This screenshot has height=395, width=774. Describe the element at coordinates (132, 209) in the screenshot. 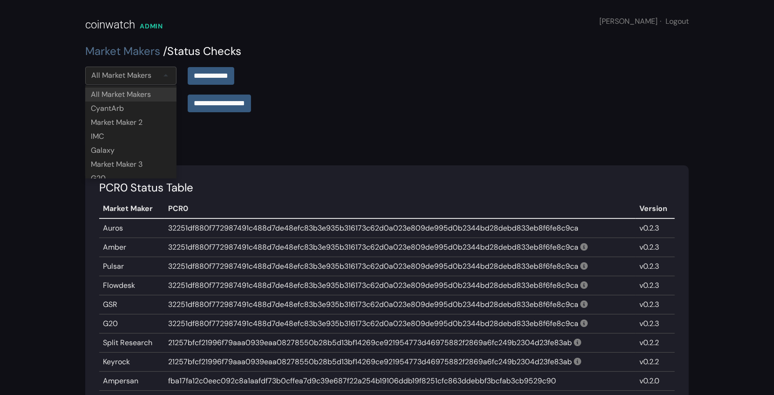

I see `th: Market Maker` at that location.